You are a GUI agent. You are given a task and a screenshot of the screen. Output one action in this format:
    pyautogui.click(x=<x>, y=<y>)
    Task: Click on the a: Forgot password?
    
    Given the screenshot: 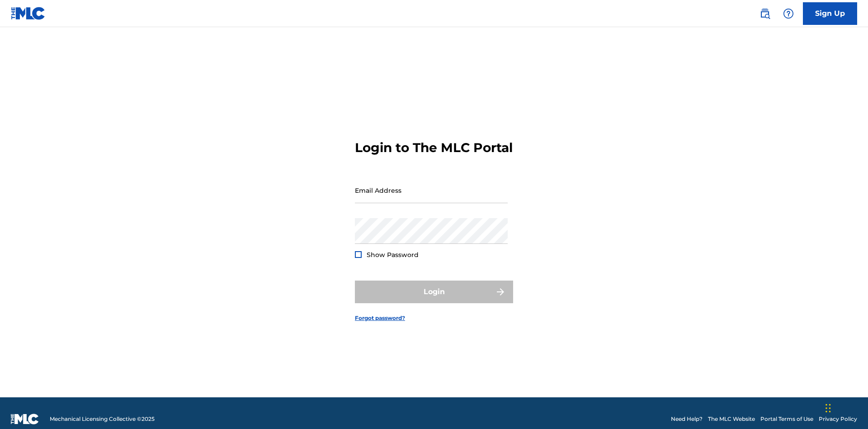 What is the action you would take?
    pyautogui.click(x=380, y=318)
    